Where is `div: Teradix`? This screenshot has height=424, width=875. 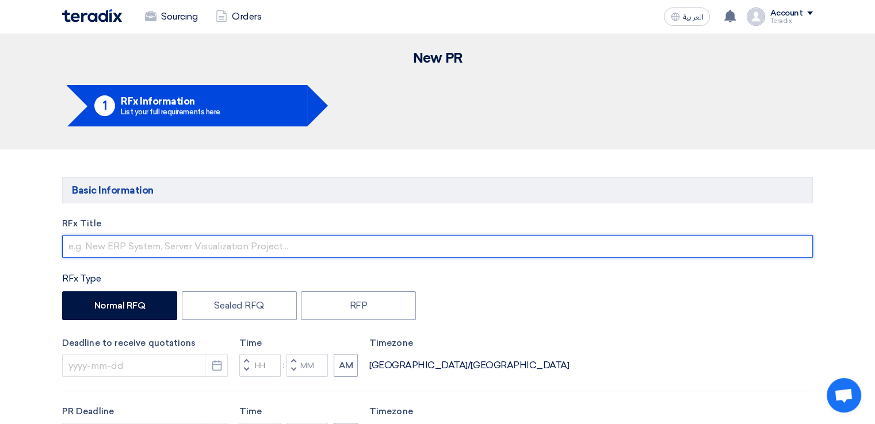
div: Teradix is located at coordinates (791, 21).